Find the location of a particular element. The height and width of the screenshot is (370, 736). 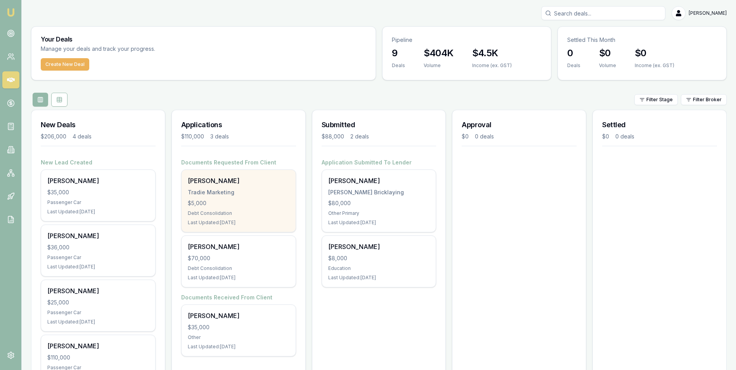

h3: Settled is located at coordinates (660, 125).